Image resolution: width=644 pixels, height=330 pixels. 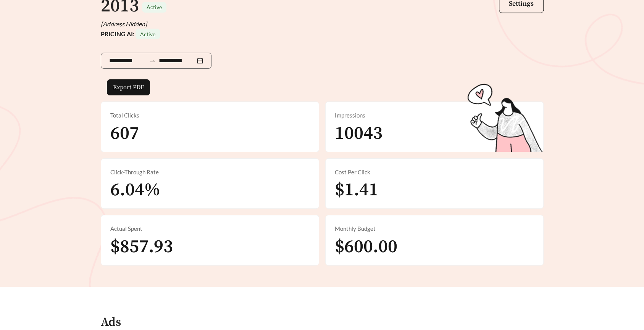 I want to click on span: to, so click(x=152, y=61).